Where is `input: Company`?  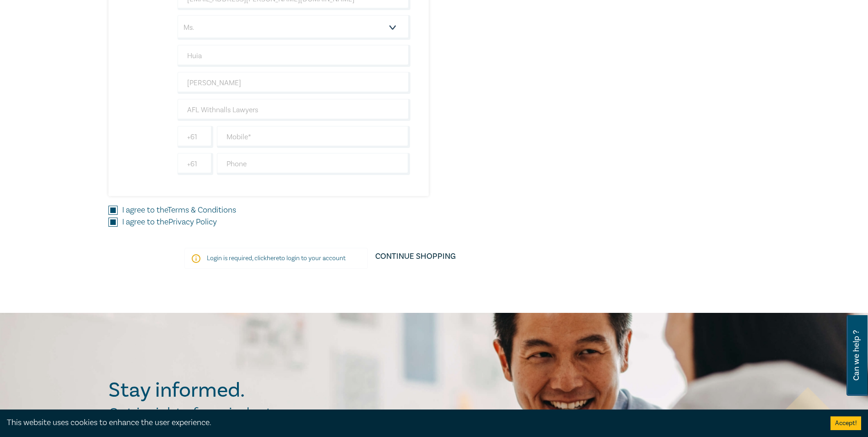 input: Company is located at coordinates (294, 110).